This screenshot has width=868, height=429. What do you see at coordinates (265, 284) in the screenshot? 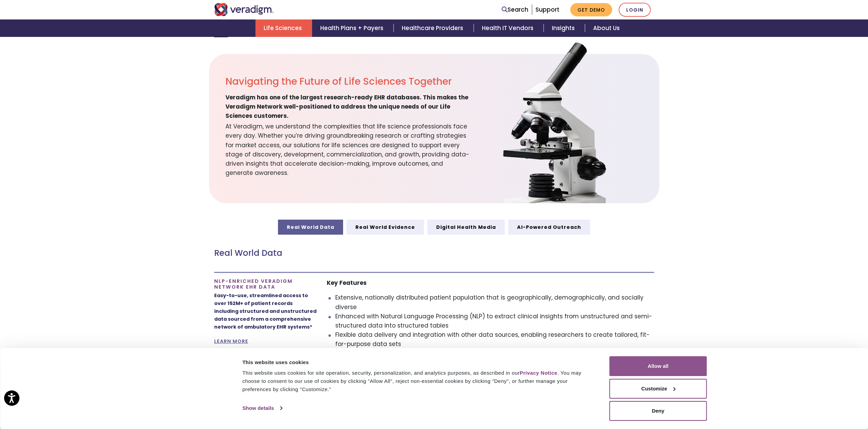
I see `h4: NLP-ENRICHED VERADIGM NETWORK EHR DATA` at bounding box center [265, 284].